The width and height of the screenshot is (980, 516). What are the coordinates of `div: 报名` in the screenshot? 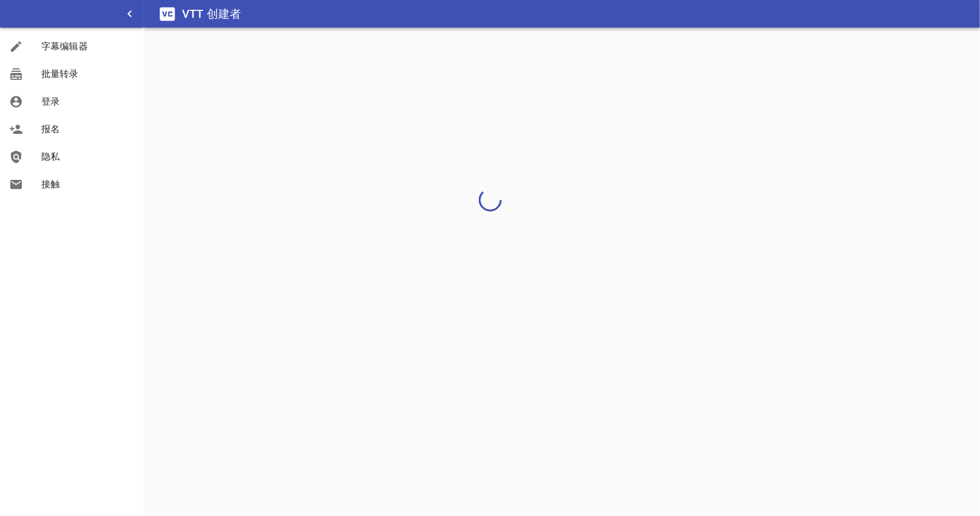 It's located at (25, 130).